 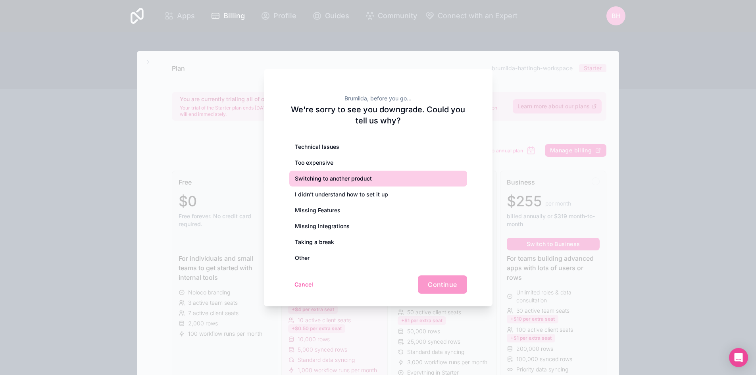 I want to click on div: Technical Issues, so click(x=378, y=147).